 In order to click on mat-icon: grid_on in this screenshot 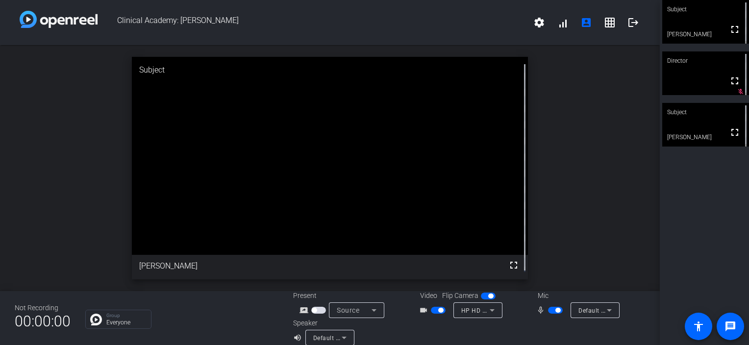, I will do `click(610, 23)`.